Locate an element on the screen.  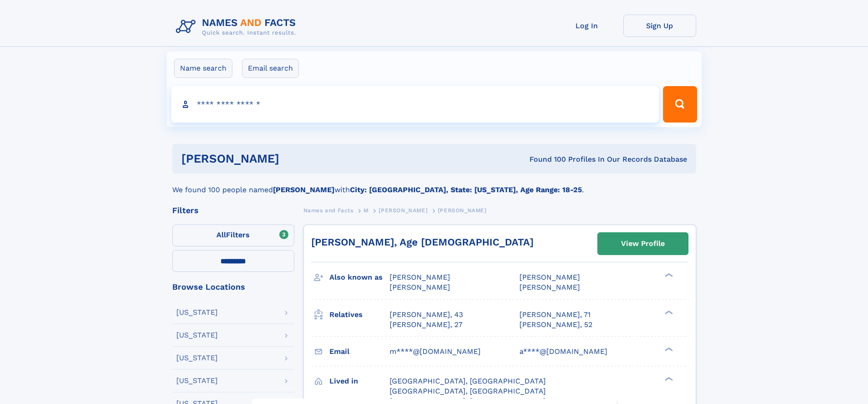
a: Log In is located at coordinates (587, 26).